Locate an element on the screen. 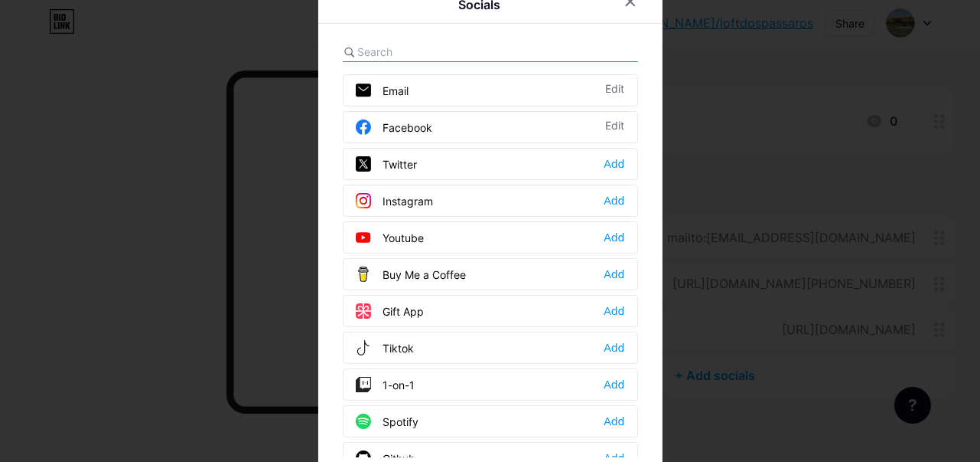 This screenshot has height=462, width=980. div: Tiktok is located at coordinates (385, 347).